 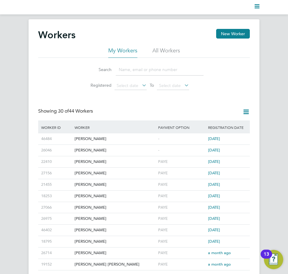 I want to click on div: 19152, so click(x=56, y=264).